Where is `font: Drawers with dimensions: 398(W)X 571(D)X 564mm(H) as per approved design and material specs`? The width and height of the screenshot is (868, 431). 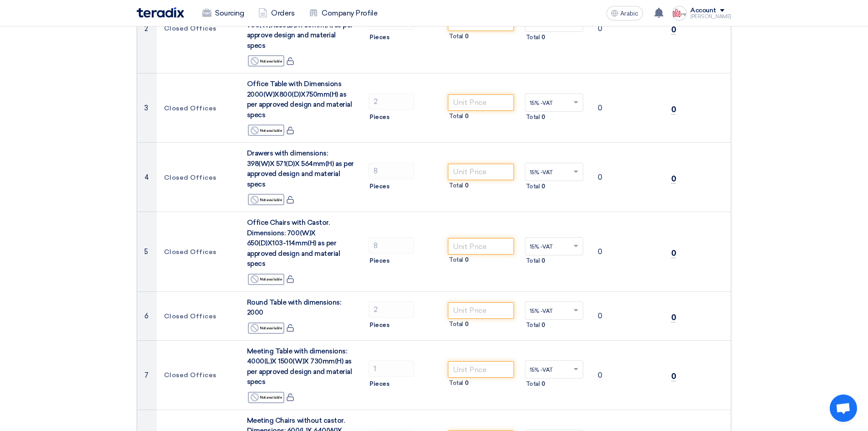 font: Drawers with dimensions: 398(W)X 571(D)X 564mm(H) as per approved design and material specs is located at coordinates (300, 168).